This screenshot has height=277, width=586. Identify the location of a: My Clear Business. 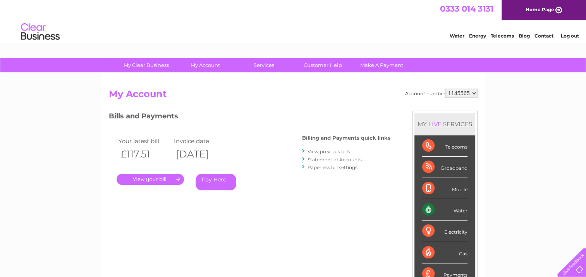
(146, 65).